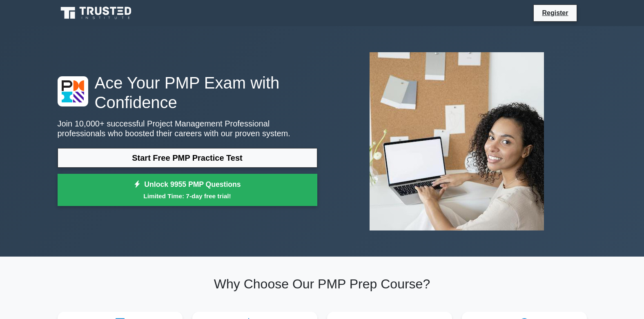 Image resolution: width=644 pixels, height=319 pixels. Describe the element at coordinates (555, 13) in the screenshot. I see `a: Register` at that location.